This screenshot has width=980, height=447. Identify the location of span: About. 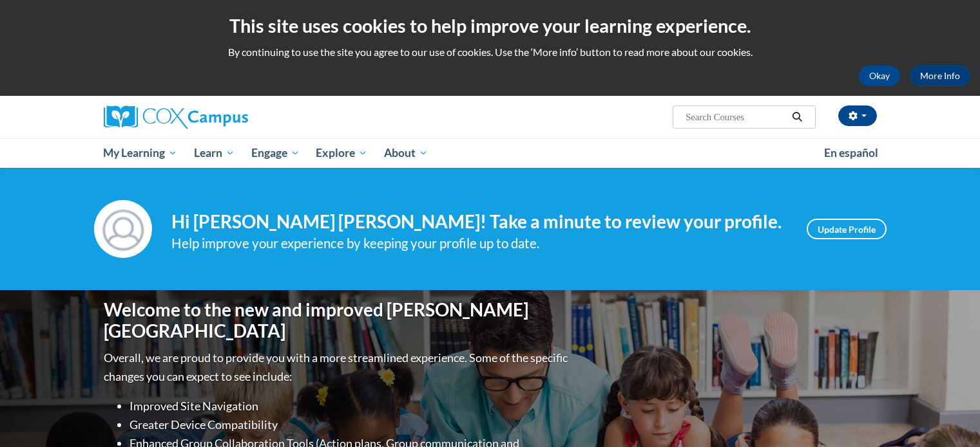
(406, 153).